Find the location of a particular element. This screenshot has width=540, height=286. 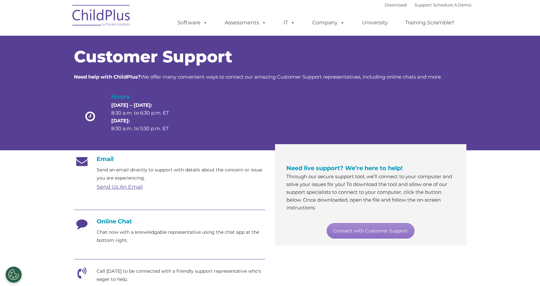

a: University is located at coordinates (375, 23).